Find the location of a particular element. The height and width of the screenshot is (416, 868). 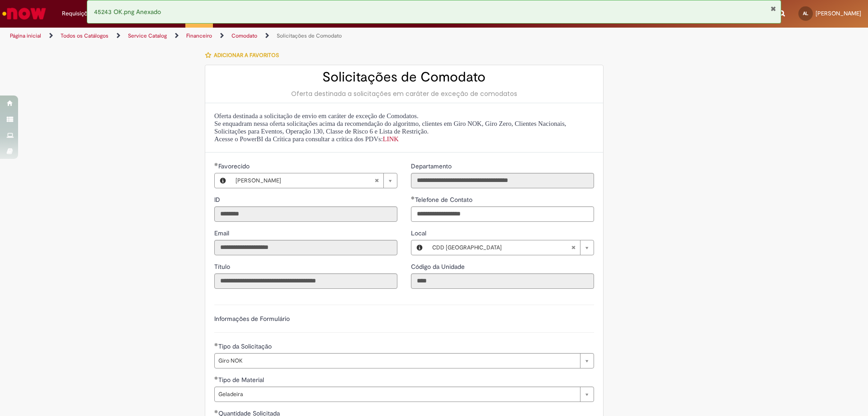

label: Somente leitura - Email is located at coordinates (223, 233).